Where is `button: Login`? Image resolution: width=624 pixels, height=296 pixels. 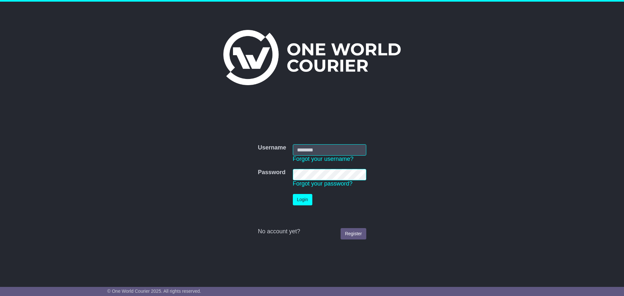 button: Login is located at coordinates (303, 200).